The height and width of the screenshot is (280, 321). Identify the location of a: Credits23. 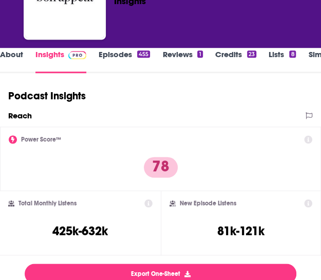
(236, 61).